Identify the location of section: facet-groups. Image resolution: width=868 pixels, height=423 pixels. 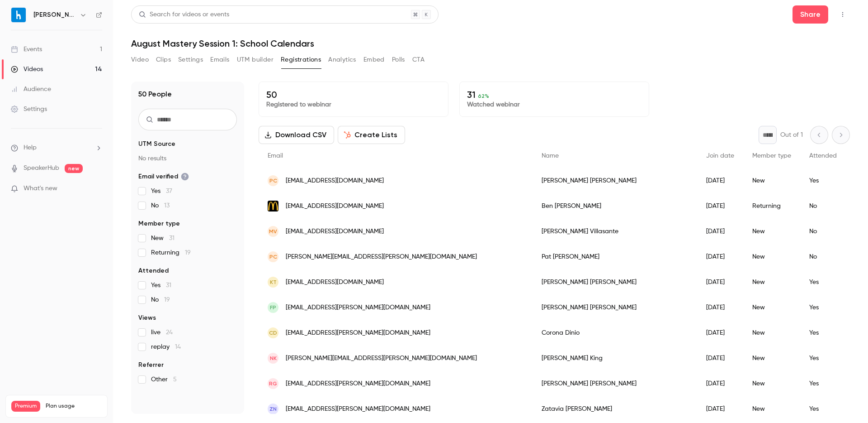
(188, 262).